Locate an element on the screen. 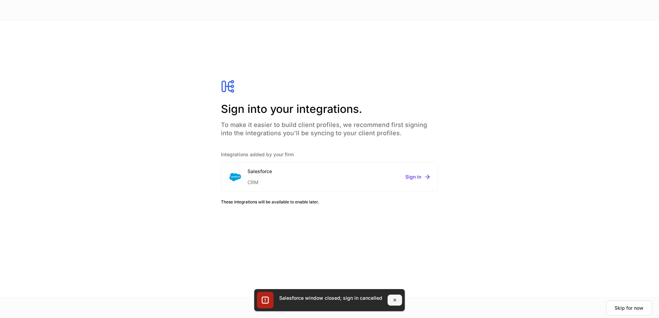 The width and height of the screenshot is (659, 318). div: Skip for now is located at coordinates (629, 308).